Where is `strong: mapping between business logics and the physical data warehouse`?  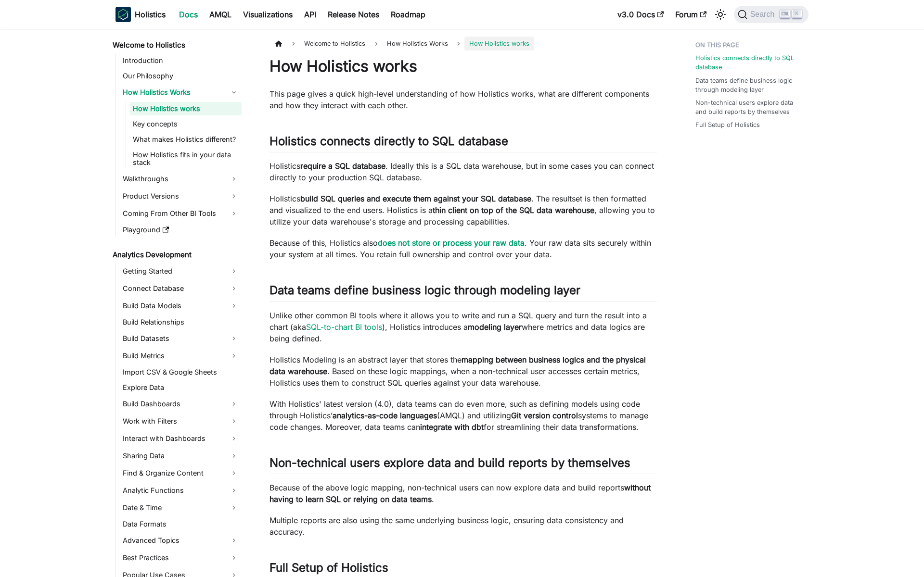 strong: mapping between business logics and the physical data warehouse is located at coordinates (458, 365).